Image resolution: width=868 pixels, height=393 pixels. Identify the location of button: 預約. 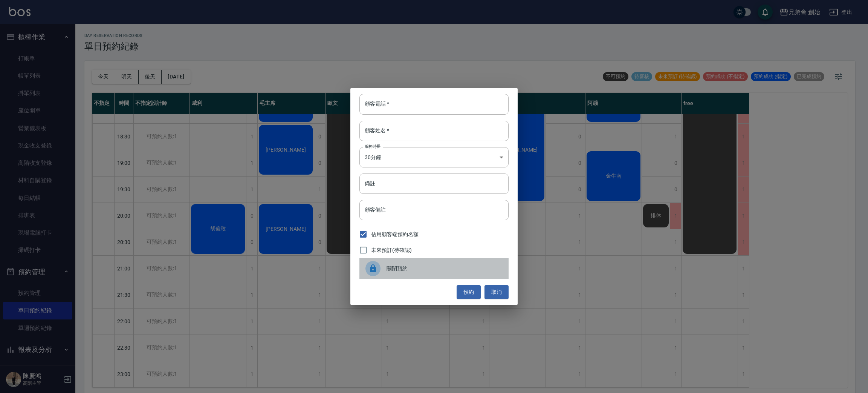
(469, 292).